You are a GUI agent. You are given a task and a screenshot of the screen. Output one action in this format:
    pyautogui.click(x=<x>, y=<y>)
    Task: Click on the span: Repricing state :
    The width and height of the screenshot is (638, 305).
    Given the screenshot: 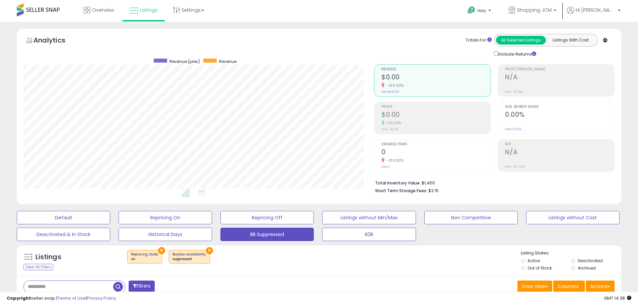 What is the action you would take?
    pyautogui.click(x=145, y=257)
    